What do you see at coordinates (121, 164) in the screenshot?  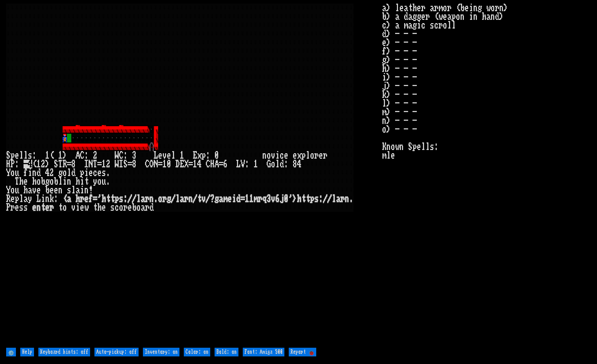 I see `div: I` at bounding box center [121, 164].